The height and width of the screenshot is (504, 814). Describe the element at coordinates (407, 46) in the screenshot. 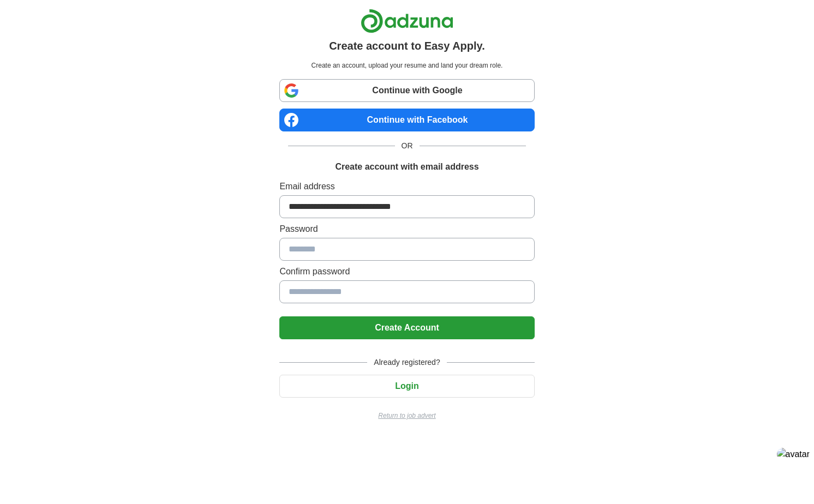

I see `h1: Create account to Easy Apply.` at that location.